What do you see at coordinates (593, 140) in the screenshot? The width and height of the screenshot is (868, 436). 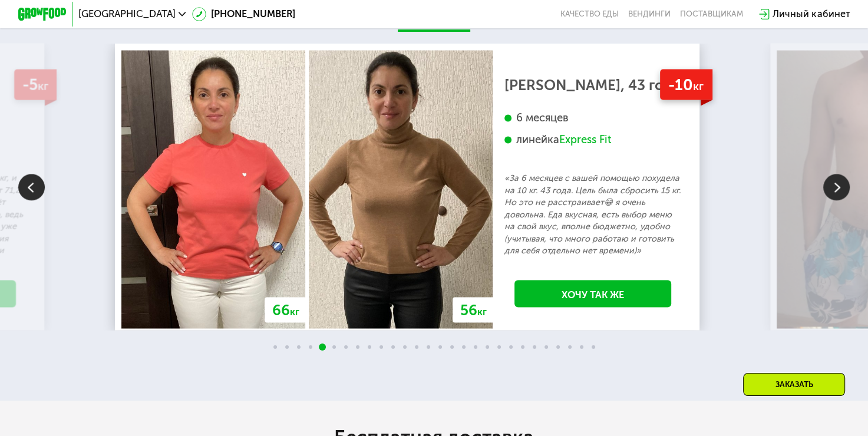 I see `div: линейка` at bounding box center [593, 140].